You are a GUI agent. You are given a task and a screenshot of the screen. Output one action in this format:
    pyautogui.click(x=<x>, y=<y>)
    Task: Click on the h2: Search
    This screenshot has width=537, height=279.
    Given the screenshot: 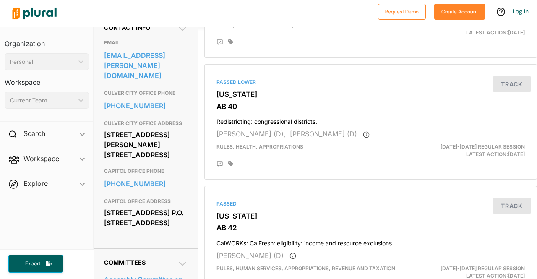 What is the action you would take?
    pyautogui.click(x=34, y=133)
    